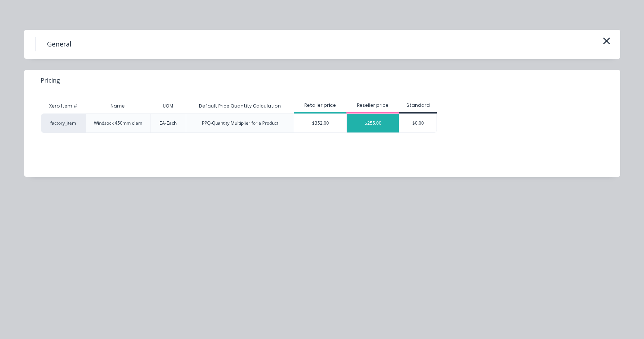 The image size is (644, 339). Describe the element at coordinates (168, 106) in the screenshot. I see `div: UOM` at that location.